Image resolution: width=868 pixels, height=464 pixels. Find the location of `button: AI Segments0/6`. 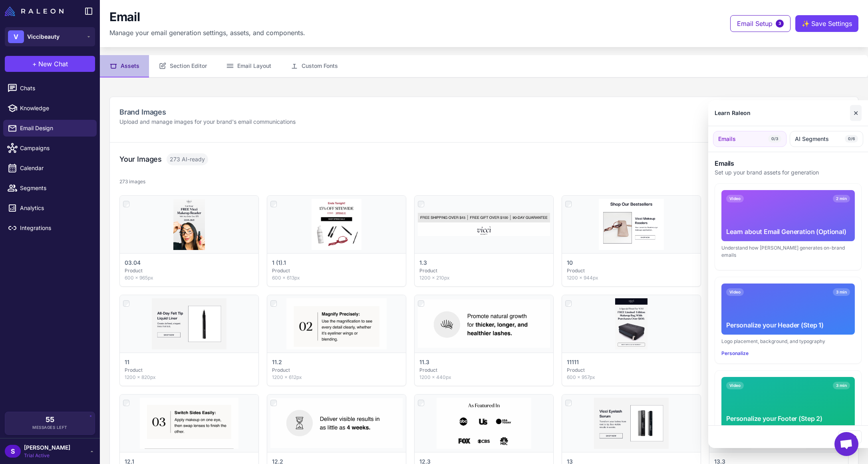

button: AI Segments0/6 is located at coordinates (826, 139).